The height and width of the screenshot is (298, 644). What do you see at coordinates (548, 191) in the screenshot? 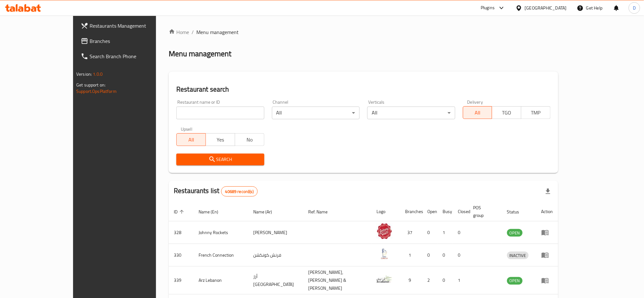
I see `div: Export file` at bounding box center [548, 191].